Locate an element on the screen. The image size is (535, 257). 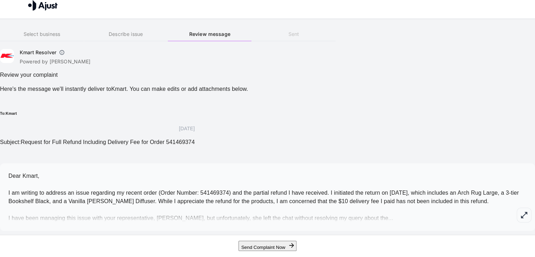
h6: Kmart Resolver is located at coordinates (38, 52).